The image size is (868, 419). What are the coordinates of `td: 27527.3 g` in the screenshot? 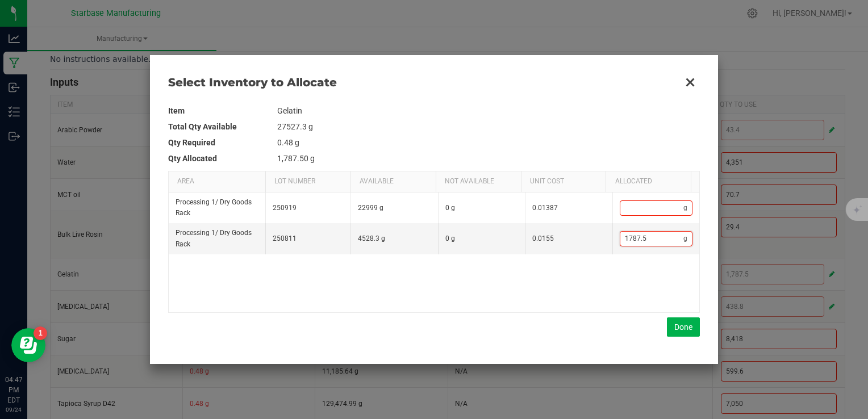 It's located at (489, 126).